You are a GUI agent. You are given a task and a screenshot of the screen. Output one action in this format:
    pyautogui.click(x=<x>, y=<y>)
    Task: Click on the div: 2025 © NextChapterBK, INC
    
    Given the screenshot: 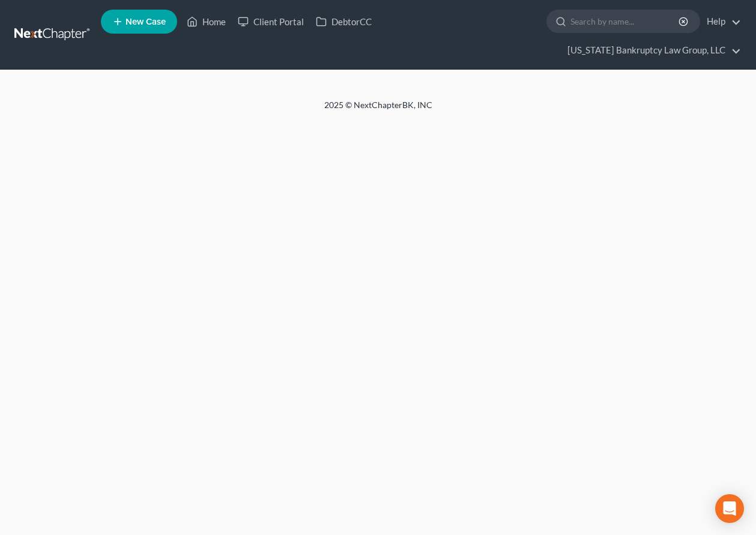 What is the action you would take?
    pyautogui.click(x=378, y=110)
    